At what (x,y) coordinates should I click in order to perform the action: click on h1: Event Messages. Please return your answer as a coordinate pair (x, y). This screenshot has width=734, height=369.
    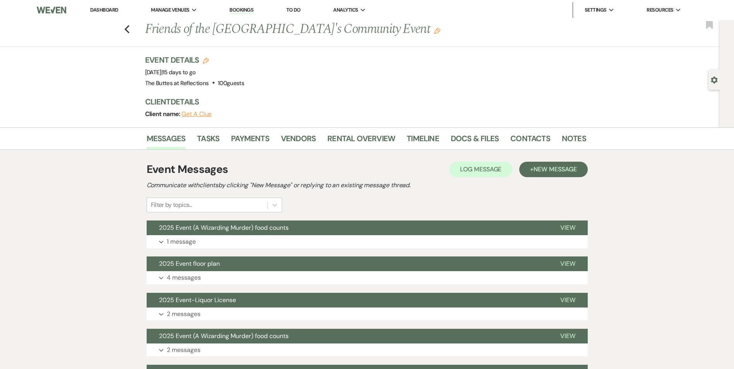
    Looking at the image, I should click on (187, 169).